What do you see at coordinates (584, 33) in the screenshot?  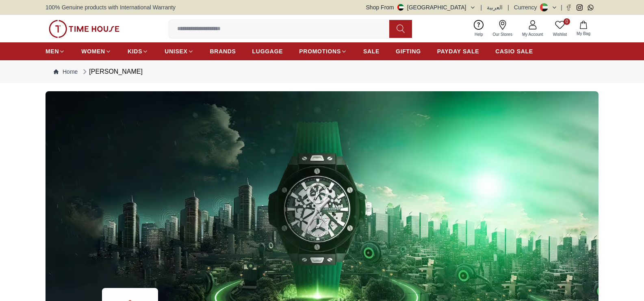 I see `span: My Bag` at bounding box center [584, 33].